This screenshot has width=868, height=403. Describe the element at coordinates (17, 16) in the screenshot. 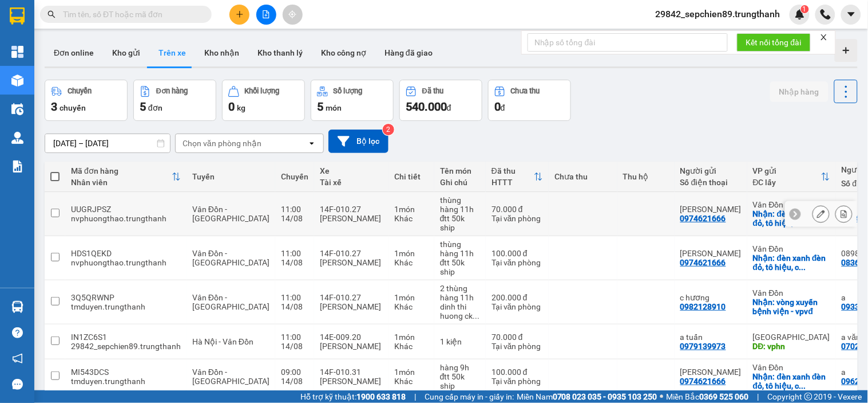

I see `img: logo-vxr` at that location.